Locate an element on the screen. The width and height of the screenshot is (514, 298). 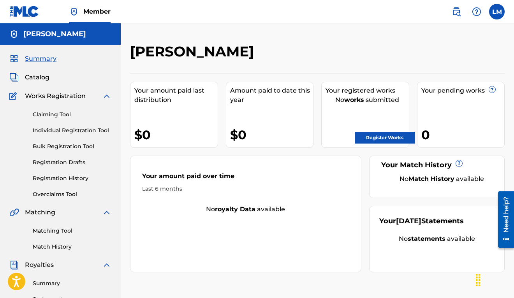
img: Catalog is located at coordinates (14, 77).